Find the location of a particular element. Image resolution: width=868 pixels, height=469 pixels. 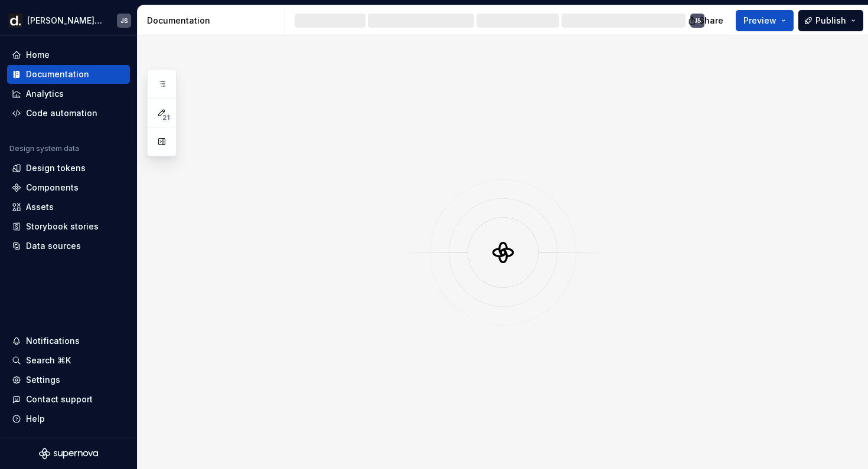

button: Help is located at coordinates (68, 419).